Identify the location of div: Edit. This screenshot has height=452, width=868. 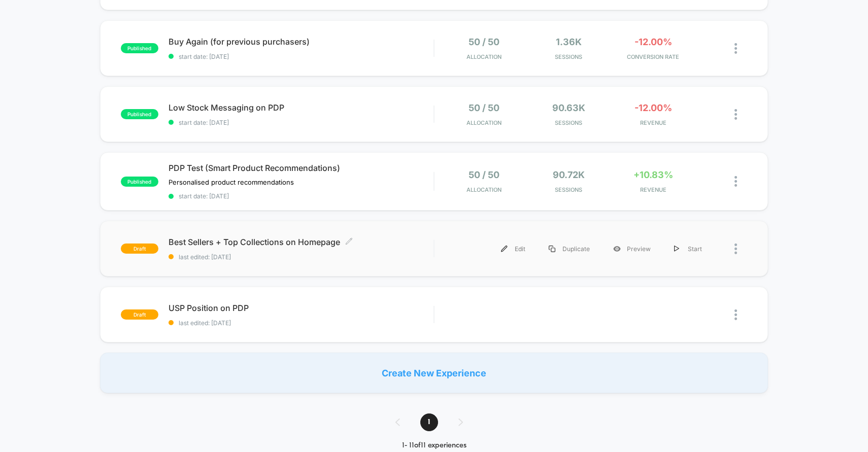
(513, 249).